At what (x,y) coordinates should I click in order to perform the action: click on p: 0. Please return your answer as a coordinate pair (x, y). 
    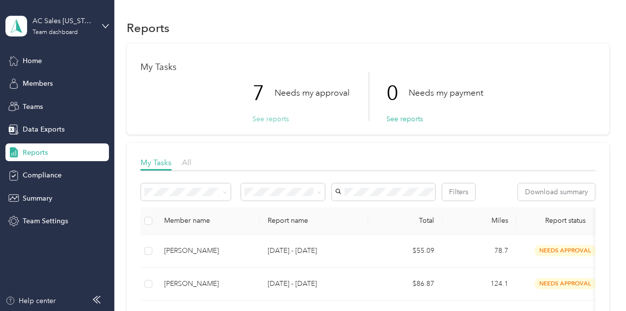
    Looking at the image, I should click on (398, 93).